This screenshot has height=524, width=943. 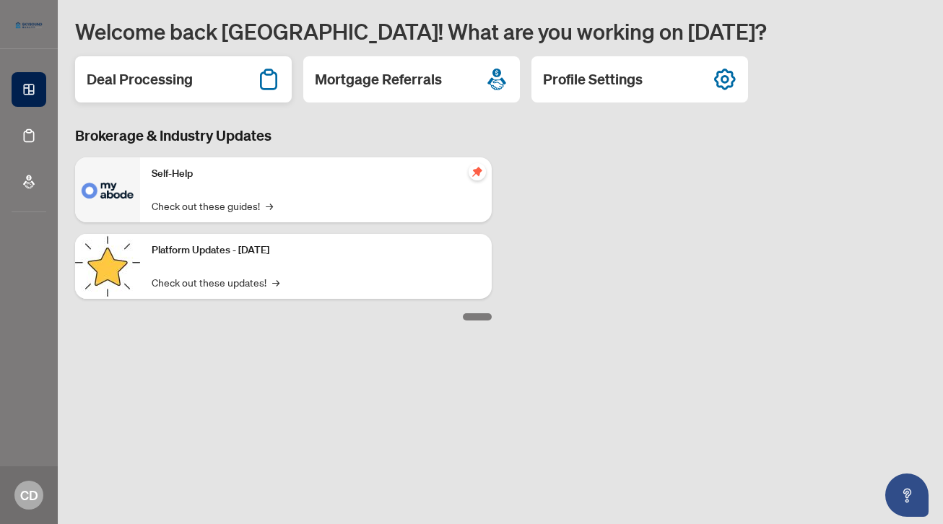 What do you see at coordinates (283, 136) in the screenshot?
I see `h3: Brokerage & Industry Updates` at bounding box center [283, 136].